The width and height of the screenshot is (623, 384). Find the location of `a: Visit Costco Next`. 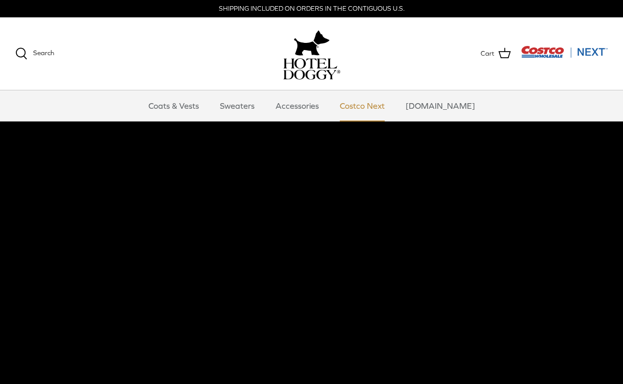

a: Visit Costco Next is located at coordinates (564, 56).